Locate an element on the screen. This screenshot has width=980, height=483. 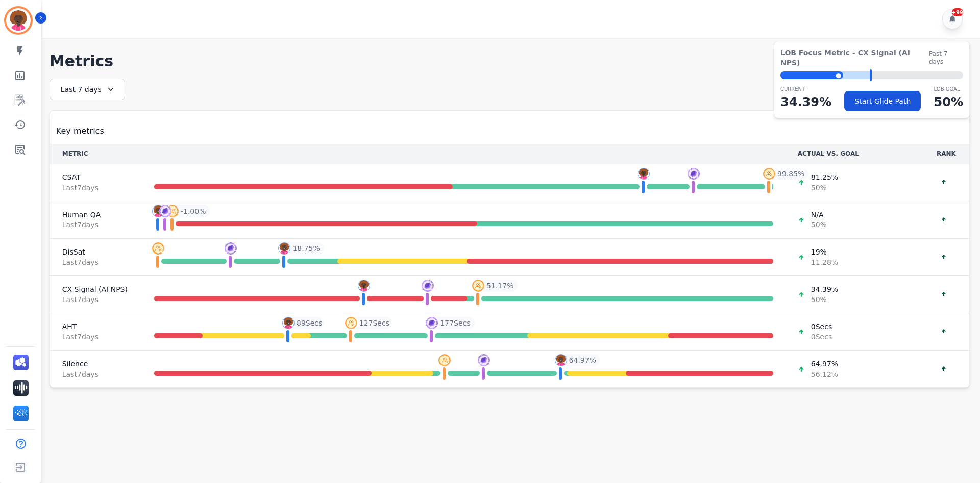
span: AHT is located at coordinates (96, 327).